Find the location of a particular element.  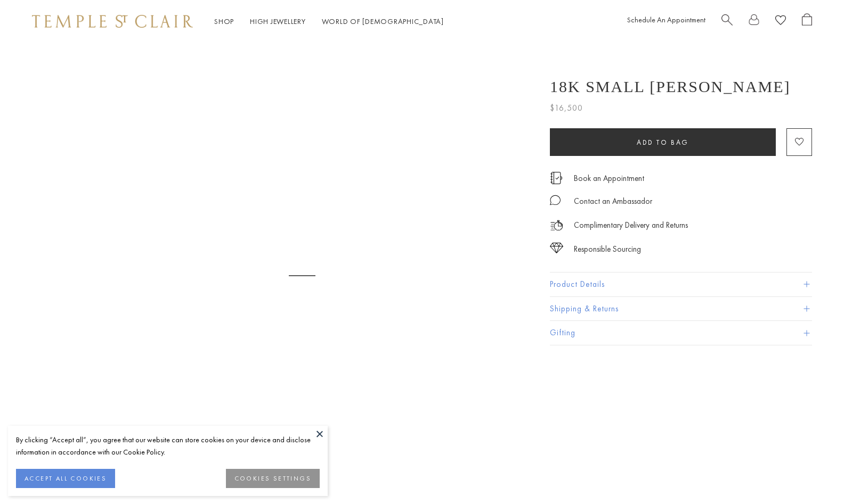

button: Add to bag is located at coordinates (663, 142).